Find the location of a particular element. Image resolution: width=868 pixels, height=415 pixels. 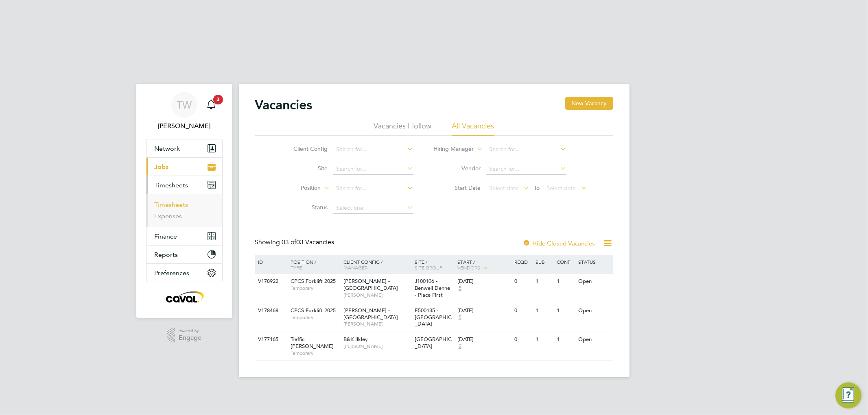

span: J100106 - Benwell Denne - Place First is located at coordinates (432, 288).